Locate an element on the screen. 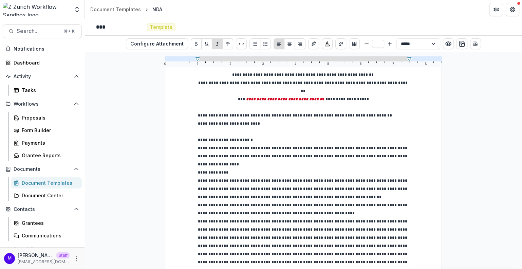 This screenshot has width=522, height=269. a: Communications is located at coordinates (46, 235).